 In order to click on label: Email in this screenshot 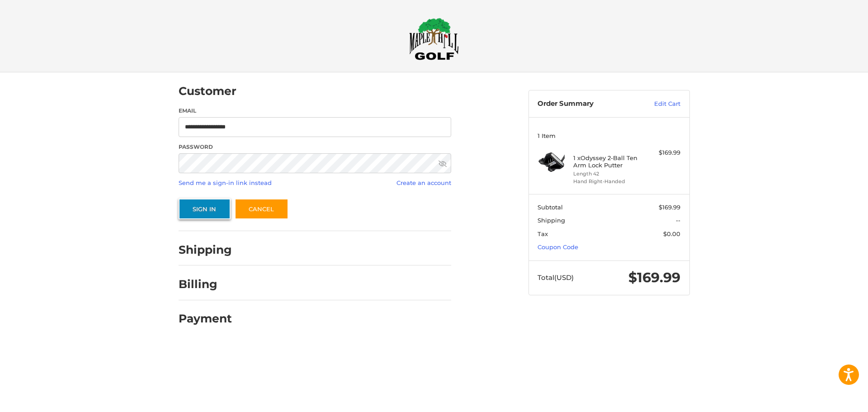, I will do `click(315, 111)`.